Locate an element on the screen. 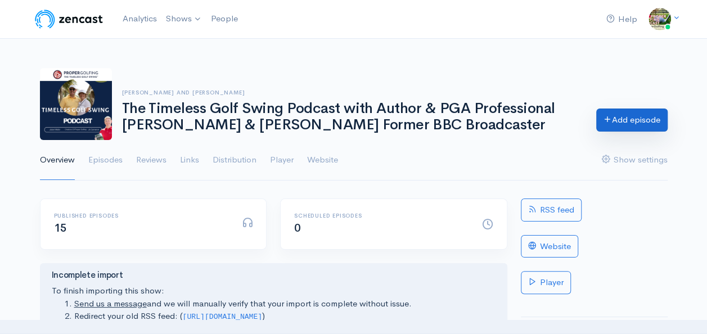 The image size is (707, 334). a: Links is located at coordinates (190, 160).